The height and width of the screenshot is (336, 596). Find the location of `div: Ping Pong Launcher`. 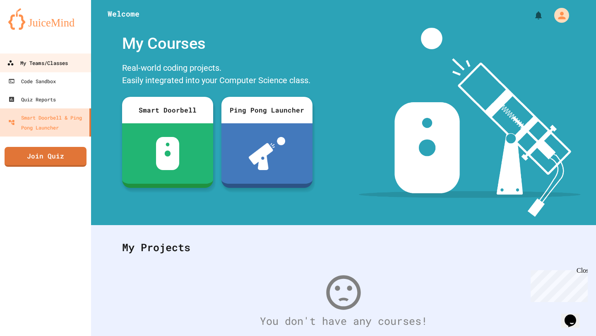

div: Ping Pong Launcher is located at coordinates (267, 110).